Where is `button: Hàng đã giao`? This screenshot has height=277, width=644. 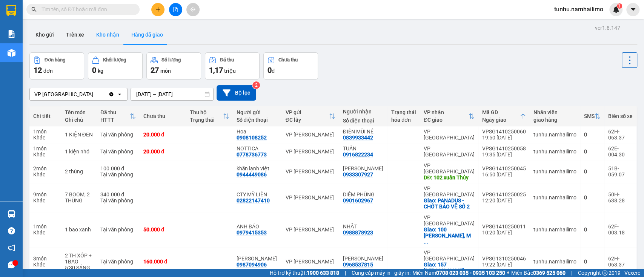 button: Hàng đã giao is located at coordinates (147, 35).